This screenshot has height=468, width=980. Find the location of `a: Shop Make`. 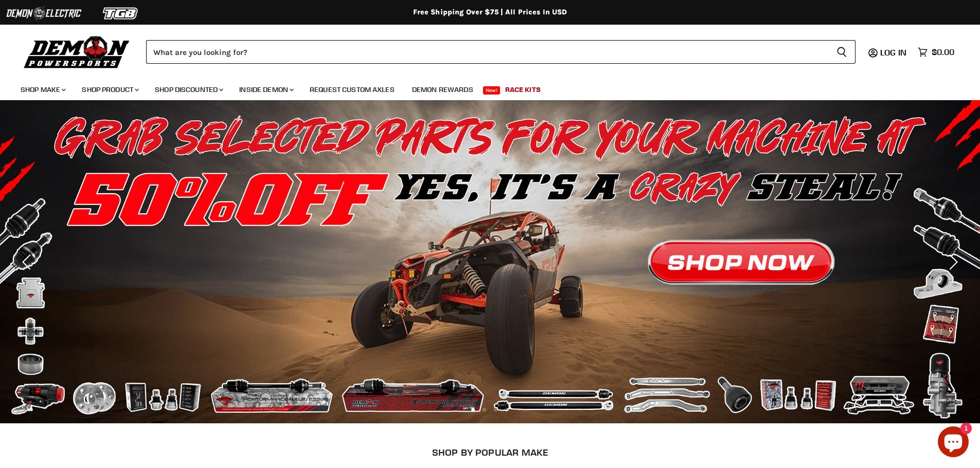

a: Shop Make is located at coordinates (42, 89).